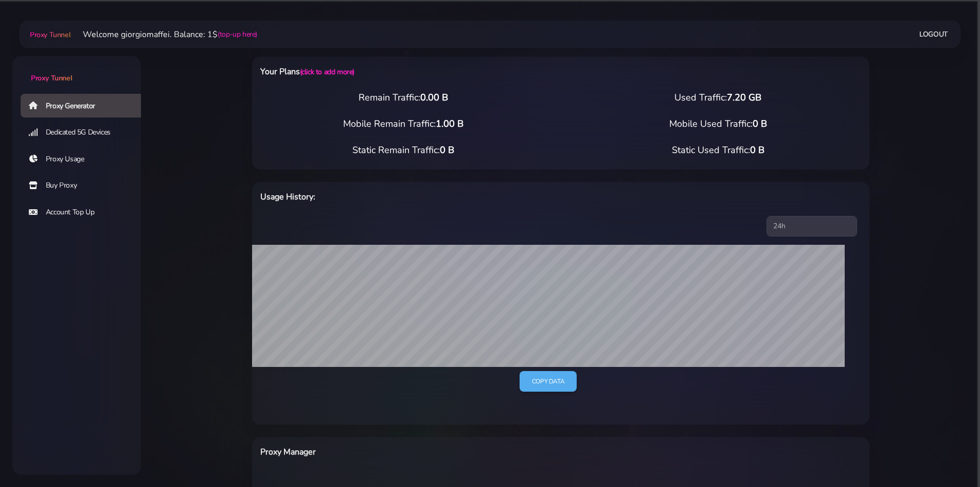 The width and height of the screenshot is (980, 487). I want to click on a: Buy Proxy, so click(85, 185).